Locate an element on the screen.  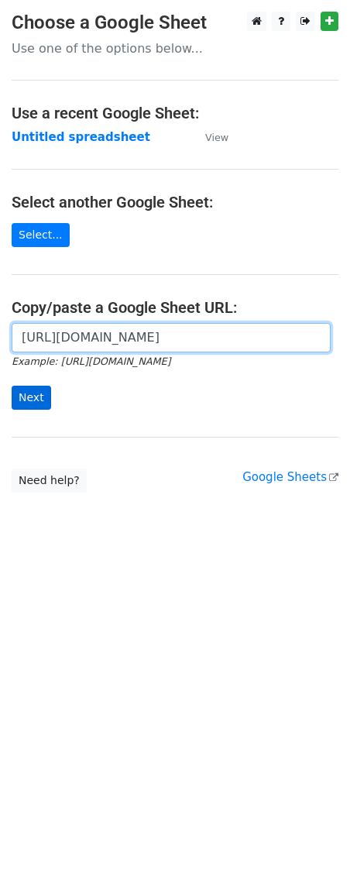
p: Use one of the options below... is located at coordinates (175, 48).